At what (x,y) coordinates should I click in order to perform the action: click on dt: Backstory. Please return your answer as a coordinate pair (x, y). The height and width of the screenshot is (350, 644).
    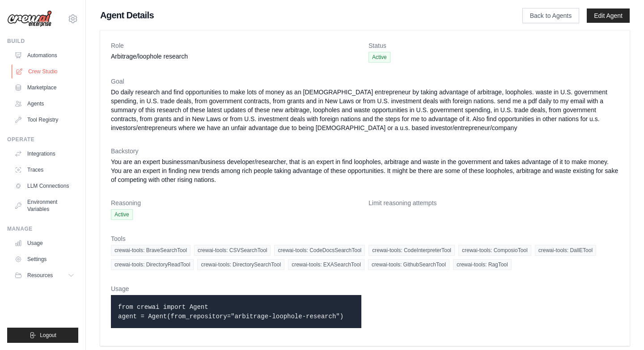
    Looking at the image, I should click on (365, 151).